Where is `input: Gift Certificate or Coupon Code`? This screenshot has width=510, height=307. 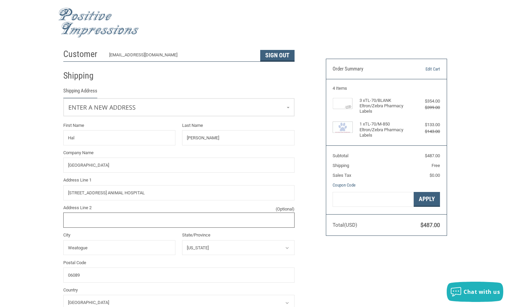
input: Gift Certificate or Coupon Code is located at coordinates (373, 199).